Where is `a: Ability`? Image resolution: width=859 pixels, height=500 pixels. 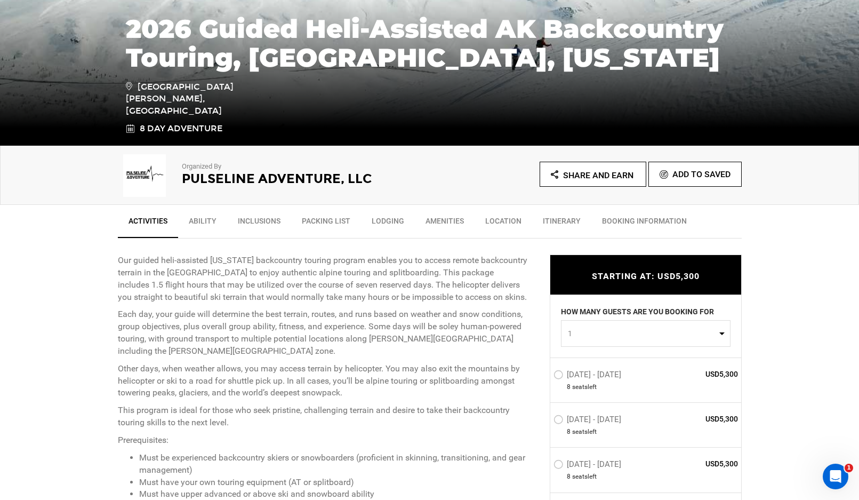 a: Ability is located at coordinates (203, 223).